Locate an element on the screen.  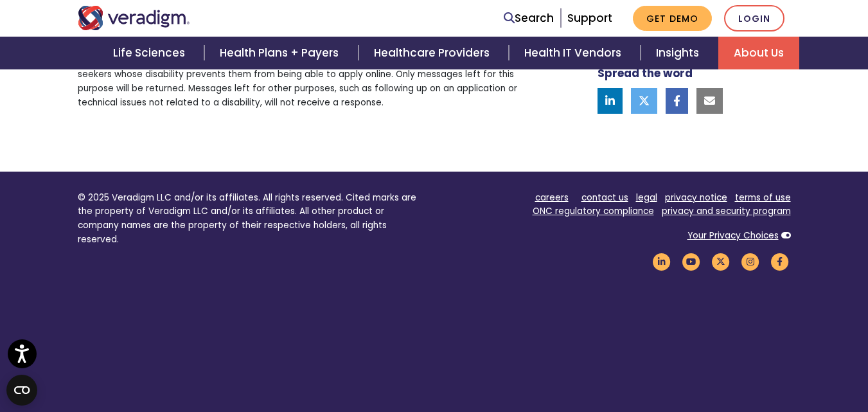
a: contact us is located at coordinates (604, 197).